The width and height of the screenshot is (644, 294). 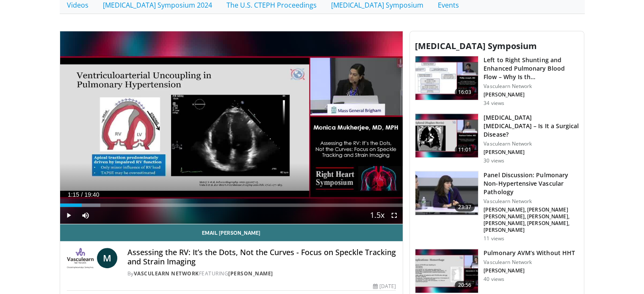 What do you see at coordinates (86, 215) in the screenshot?
I see `button: Mute` at bounding box center [86, 215].